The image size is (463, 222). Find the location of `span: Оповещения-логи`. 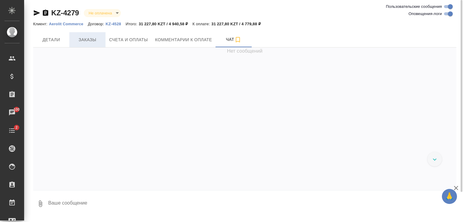

span: Оповещения-логи is located at coordinates (425, 14).